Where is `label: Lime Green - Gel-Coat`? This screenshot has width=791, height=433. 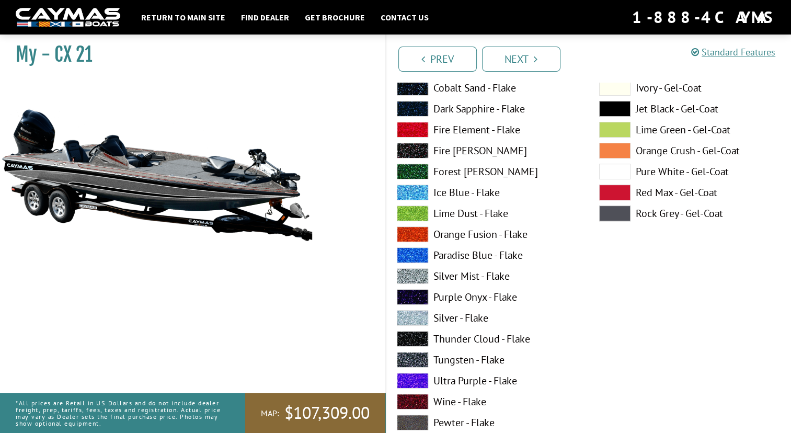 label: Lime Green - Gel-Coat is located at coordinates (690, 130).